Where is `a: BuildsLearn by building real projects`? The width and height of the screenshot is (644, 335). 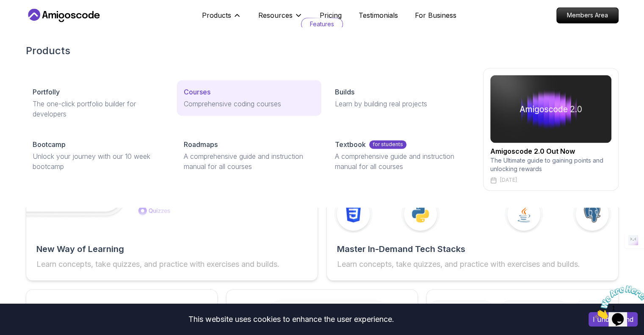 a: BuildsLearn by building real projects is located at coordinates (400, 98).